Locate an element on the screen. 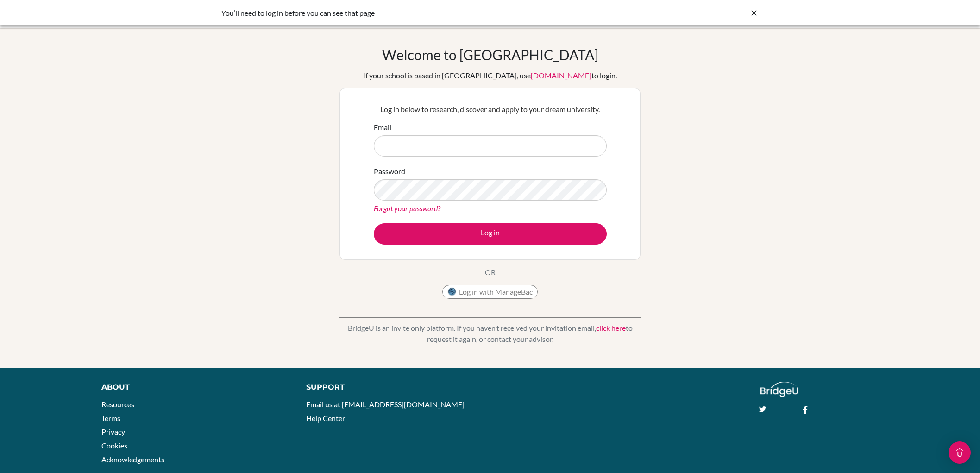  button: Log in with ManageBac is located at coordinates (490, 292).